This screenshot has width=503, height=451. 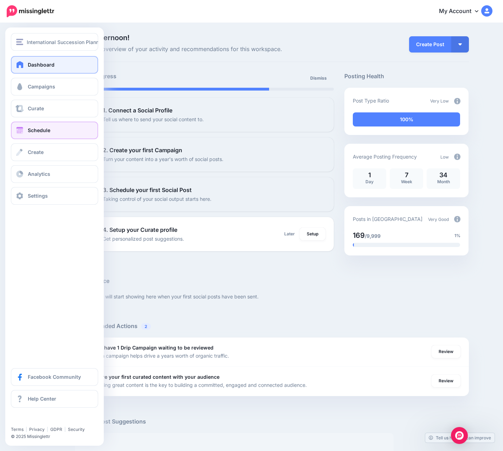 I want to click on a: My Account, so click(x=462, y=11).